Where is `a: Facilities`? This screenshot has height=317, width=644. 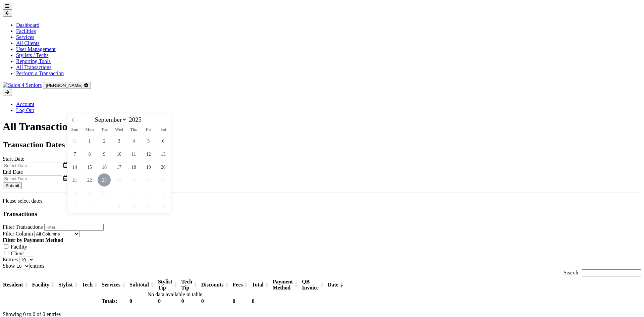
a: Facilities is located at coordinates (26, 31).